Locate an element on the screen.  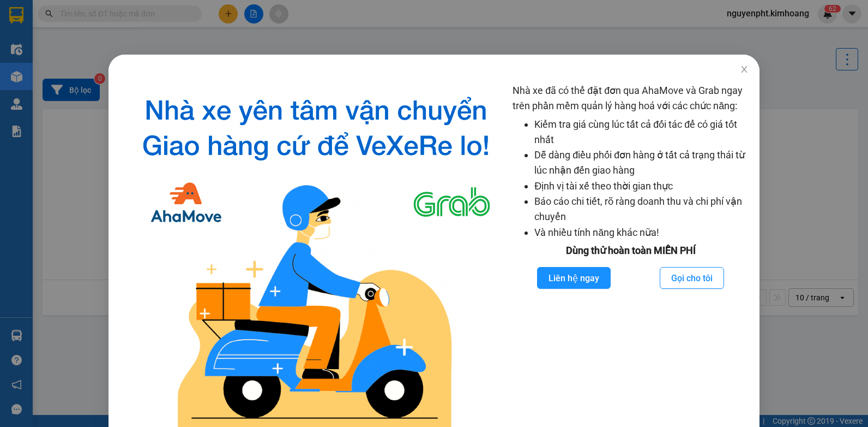
button: Close is located at coordinates (744, 70).